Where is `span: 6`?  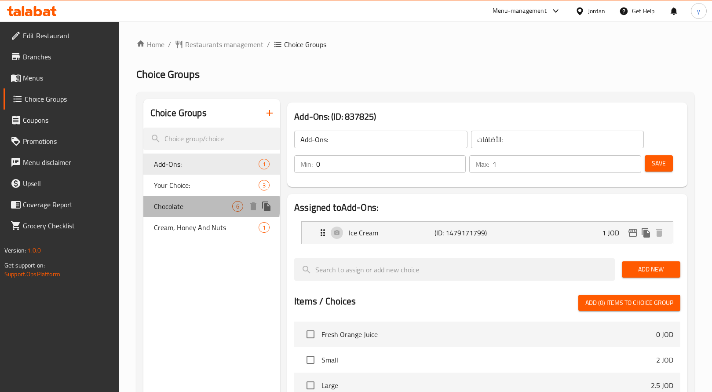
span: 6 is located at coordinates (237, 206).